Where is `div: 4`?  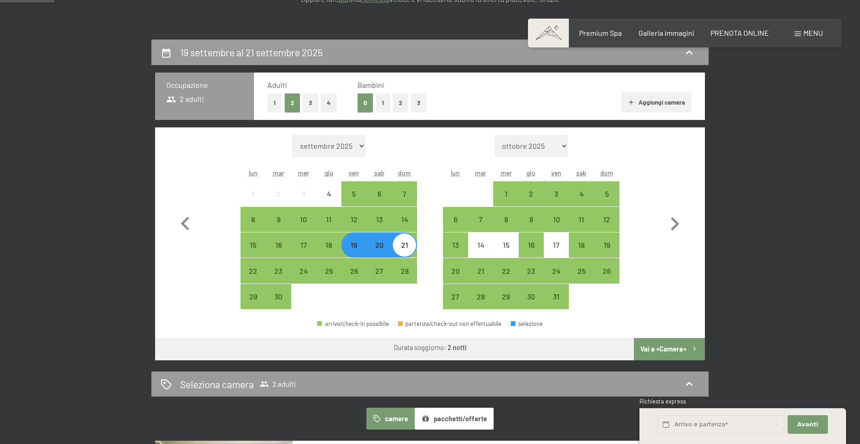 div: 4 is located at coordinates (582, 202).